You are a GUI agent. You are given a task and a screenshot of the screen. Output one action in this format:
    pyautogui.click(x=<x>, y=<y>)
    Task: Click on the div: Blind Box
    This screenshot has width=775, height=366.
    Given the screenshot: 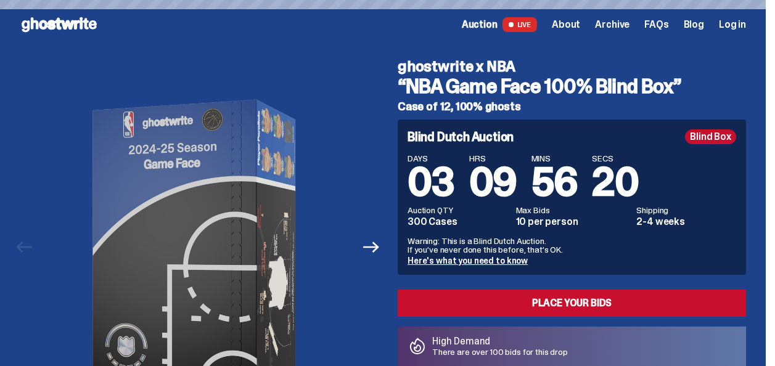 What is the action you would take?
    pyautogui.click(x=711, y=137)
    